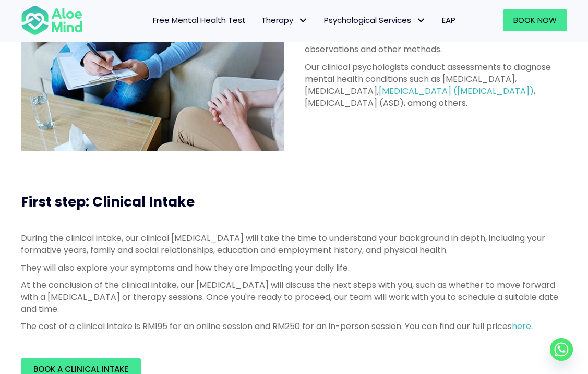  I want to click on a: Whatsapp, so click(562, 349).